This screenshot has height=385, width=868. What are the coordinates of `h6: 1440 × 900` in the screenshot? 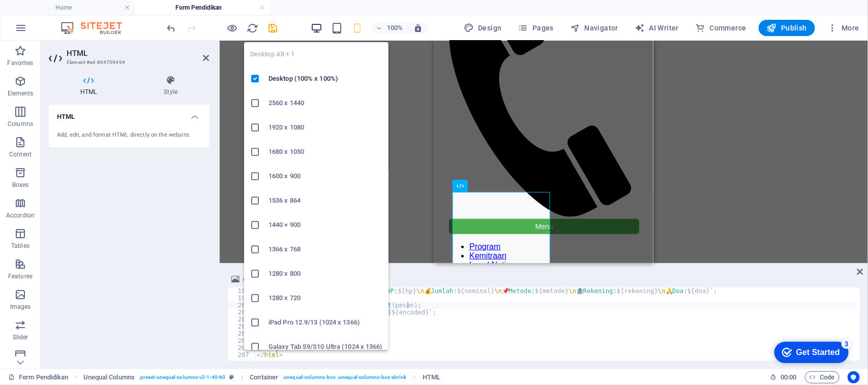 It's located at (326, 225).